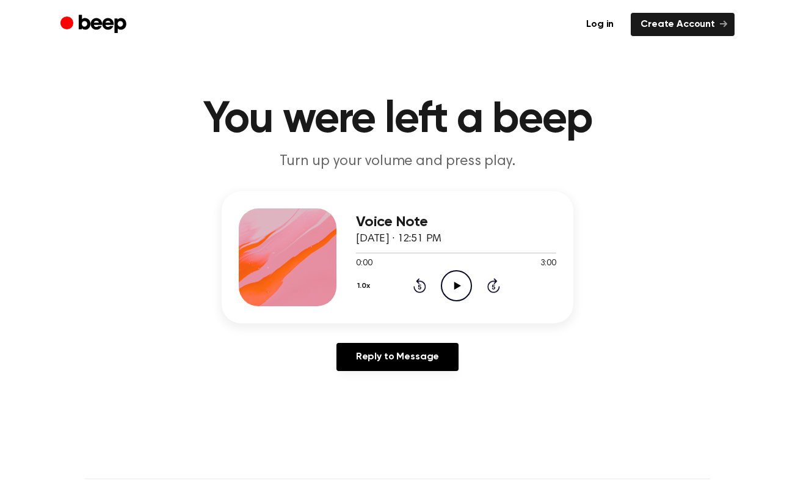  What do you see at coordinates (364, 263) in the screenshot?
I see `span: 0:00` at bounding box center [364, 263].